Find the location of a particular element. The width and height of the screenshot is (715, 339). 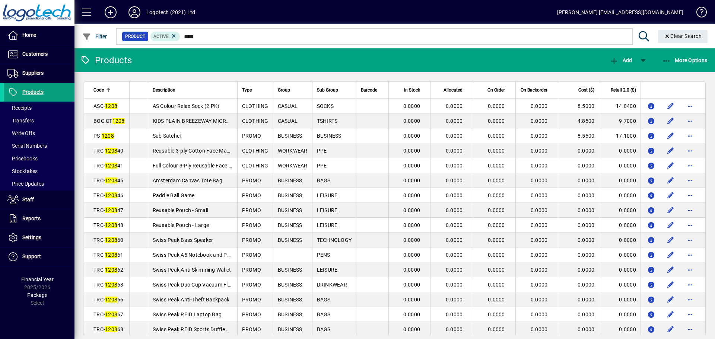

td: 8.5500 is located at coordinates (579, 136).